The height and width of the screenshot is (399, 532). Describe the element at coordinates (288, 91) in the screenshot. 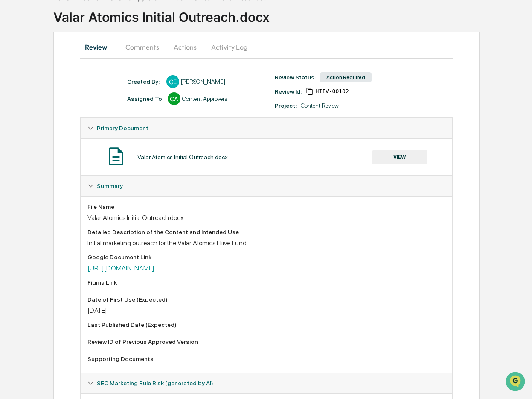

I see `div: Review Id:` at that location.